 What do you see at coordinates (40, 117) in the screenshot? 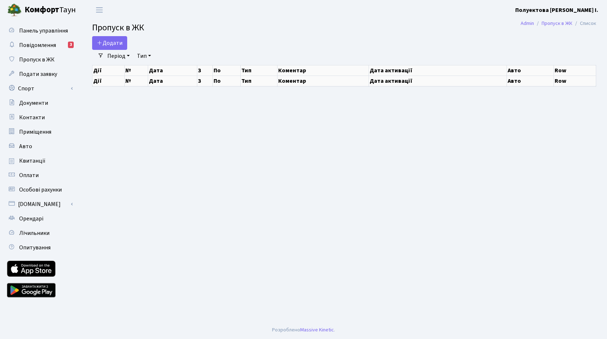
I see `a: Контакти` at bounding box center [40, 117].